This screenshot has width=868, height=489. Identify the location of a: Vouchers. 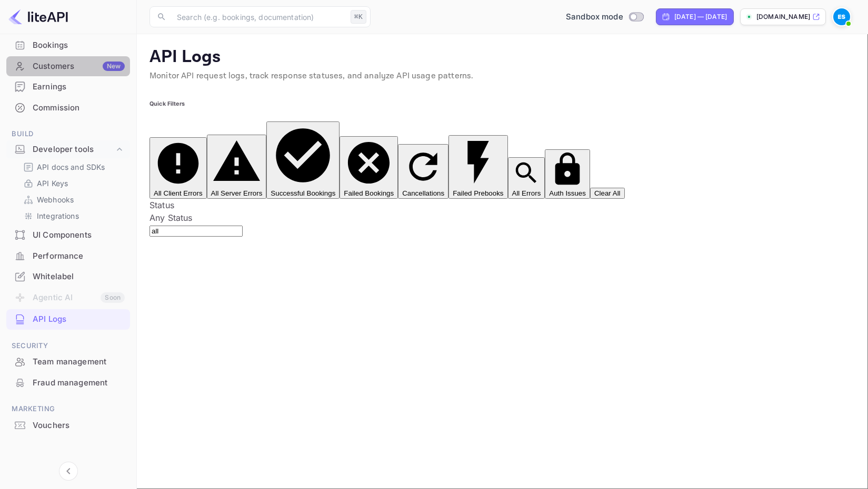
(68, 425).